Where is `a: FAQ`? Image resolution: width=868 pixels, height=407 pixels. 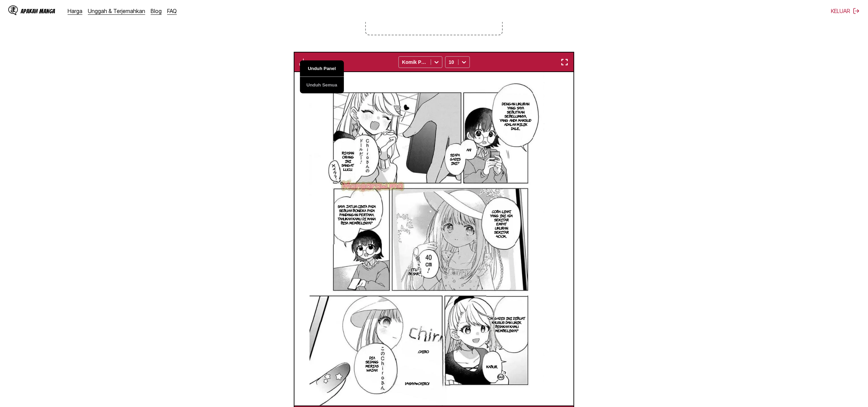
a: FAQ is located at coordinates (172, 11).